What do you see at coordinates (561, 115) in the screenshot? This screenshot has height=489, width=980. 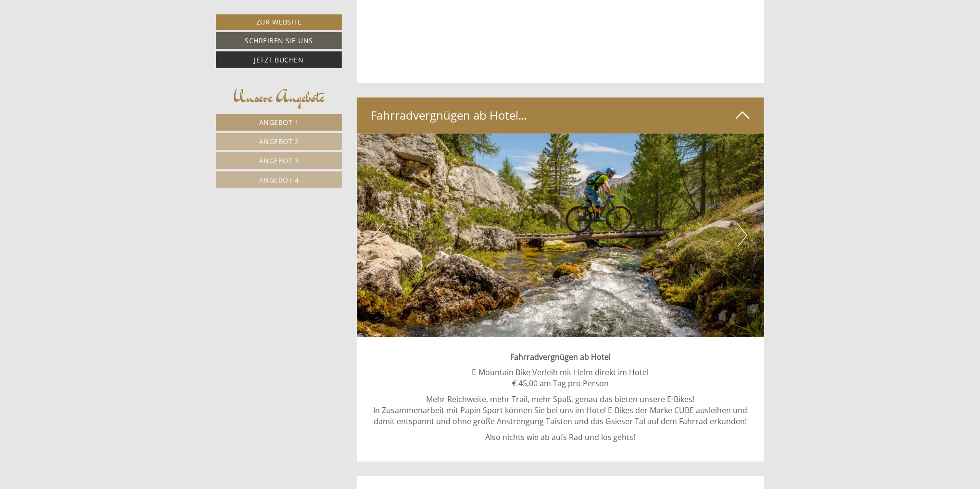 I see `div: Fahrradvergnügen ab Hotel...` at bounding box center [561, 115].